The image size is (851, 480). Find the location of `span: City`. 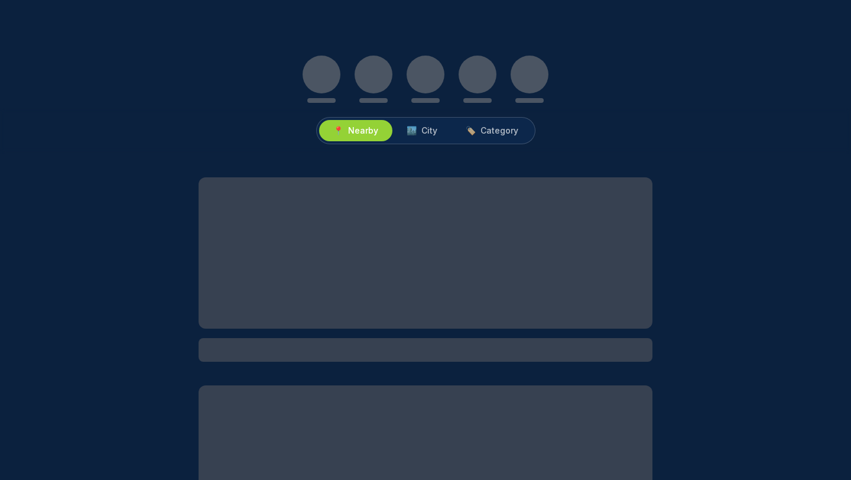

span: City is located at coordinates (429, 131).